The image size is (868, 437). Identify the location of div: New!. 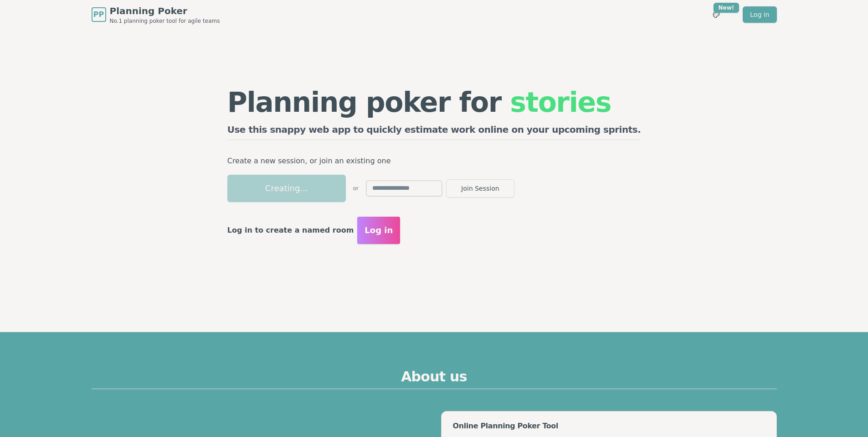
(727, 8).